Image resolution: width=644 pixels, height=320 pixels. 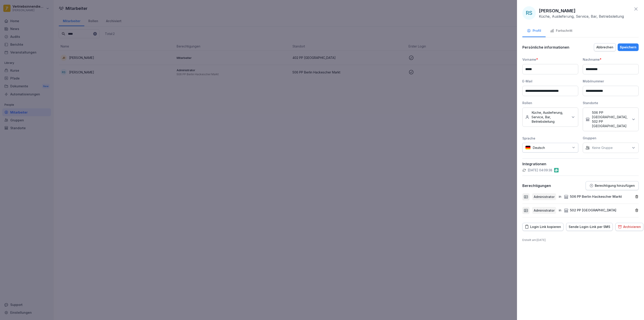 What do you see at coordinates (557, 170) in the screenshot?
I see `img: gastromatic.png` at bounding box center [557, 170].